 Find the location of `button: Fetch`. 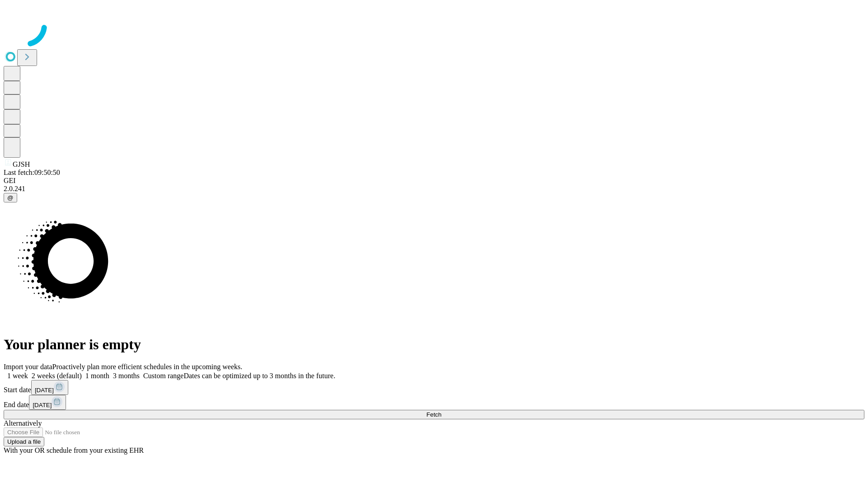

button: Fetch is located at coordinates (434, 414).